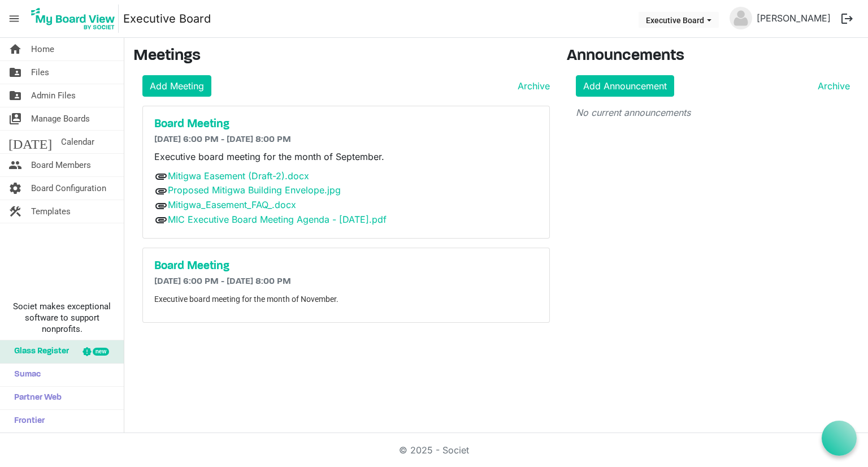  What do you see at coordinates (246, 299) in the screenshot?
I see `span: Executive board meeting for the month of November.` at bounding box center [246, 299].